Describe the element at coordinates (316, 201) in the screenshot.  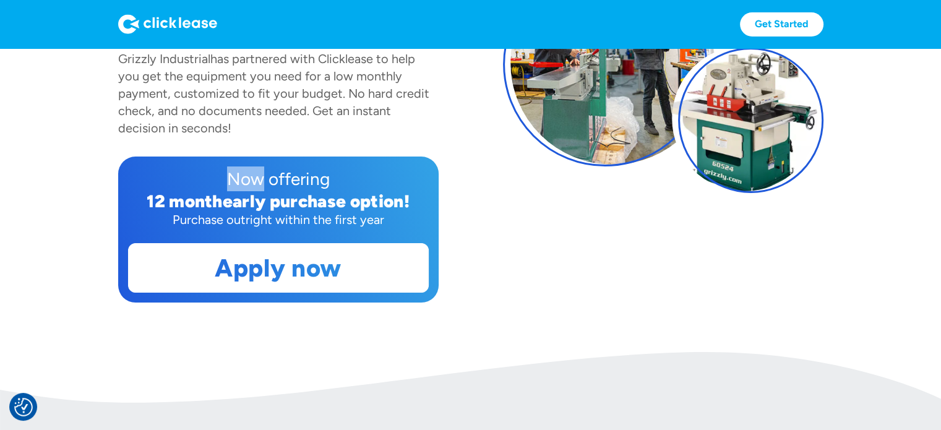
I see `div: early purchase option!` at that location.